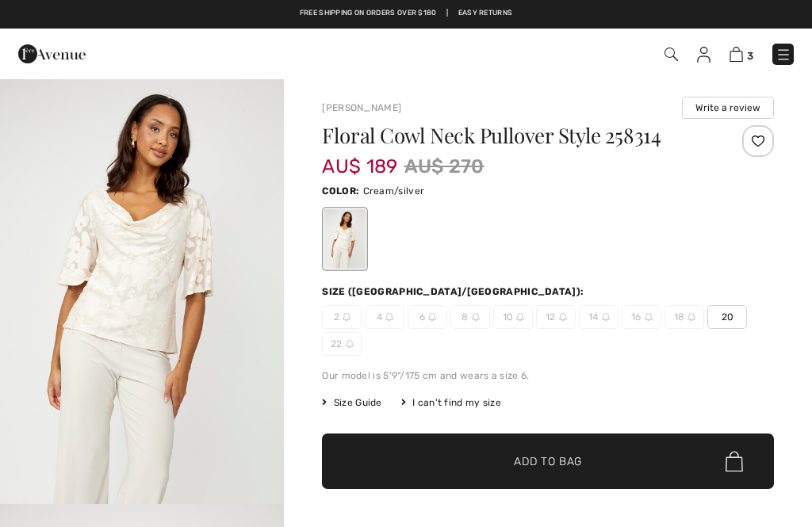 The image size is (812, 527). What do you see at coordinates (548, 376) in the screenshot?
I see `div: Our model is 5'9"/175 cm and wears a size 6.` at bounding box center [548, 376].